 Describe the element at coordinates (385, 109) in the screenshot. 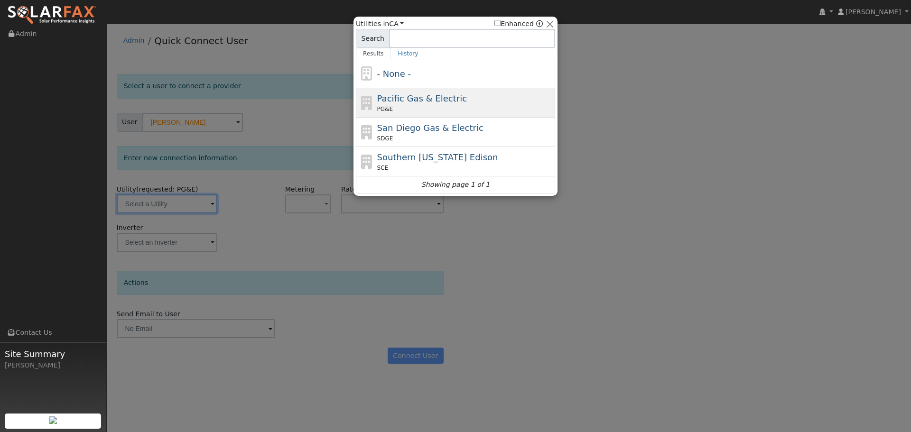

I see `span: PG&E` at that location.